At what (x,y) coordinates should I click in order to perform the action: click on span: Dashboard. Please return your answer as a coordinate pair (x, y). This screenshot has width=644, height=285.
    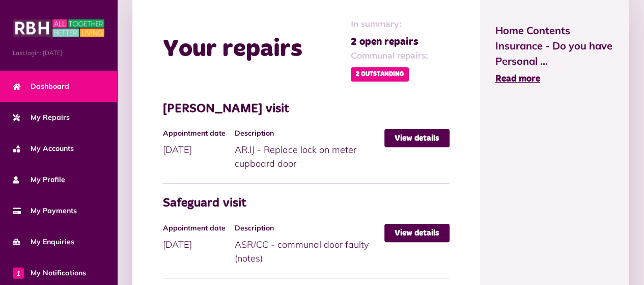
    Looking at the image, I should click on (41, 86).